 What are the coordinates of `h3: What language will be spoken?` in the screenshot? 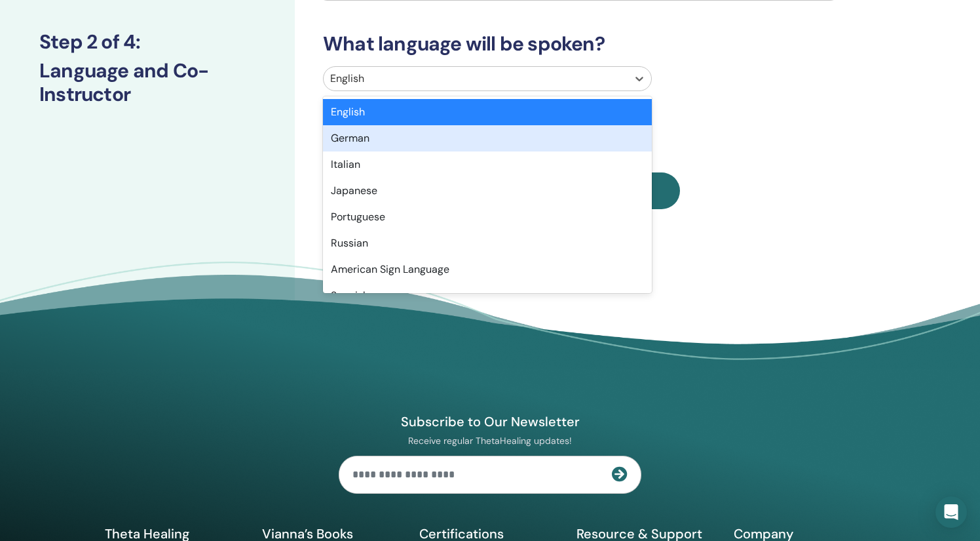 It's located at (579, 44).